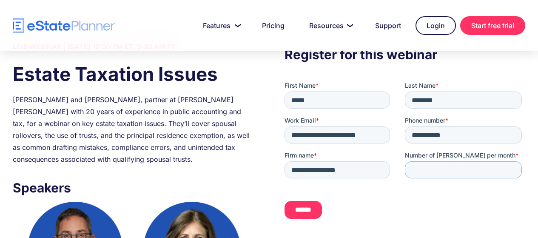  I want to click on a: Start free trial, so click(492, 26).